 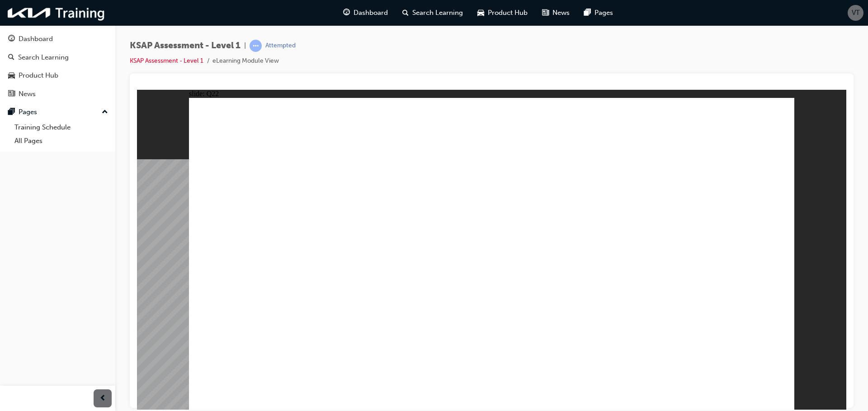 What do you see at coordinates (508, 13) in the screenshot?
I see `span: Product Hub` at bounding box center [508, 13].